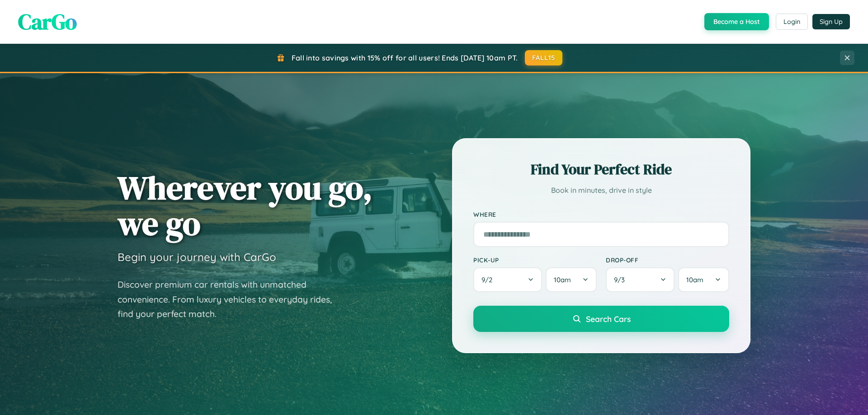 This screenshot has width=868, height=415. Describe the element at coordinates (544, 58) in the screenshot. I see `button: FALL15` at that location.